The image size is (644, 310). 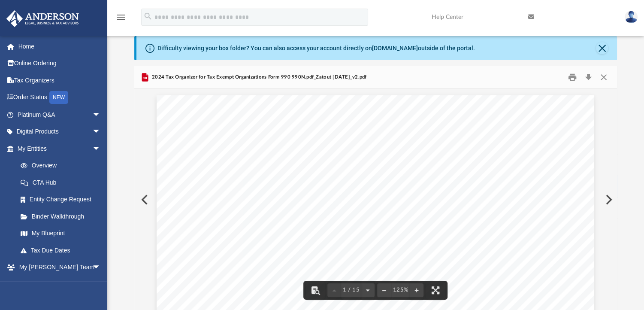 What do you see at coordinates (121, 17) in the screenshot?
I see `i: menu` at bounding box center [121, 17].